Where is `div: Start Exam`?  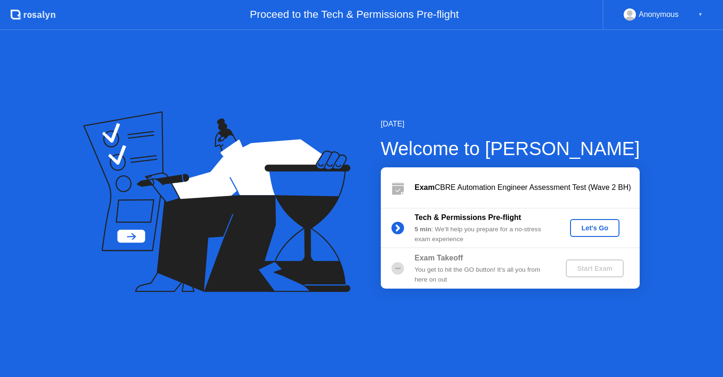 div: Start Exam is located at coordinates (594, 269).